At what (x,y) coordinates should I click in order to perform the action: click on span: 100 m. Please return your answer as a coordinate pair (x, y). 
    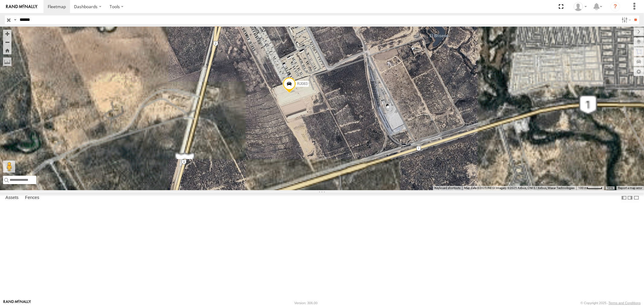
    Looking at the image, I should click on (583, 188).